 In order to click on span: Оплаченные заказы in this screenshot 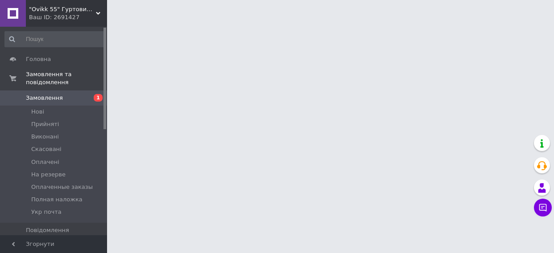, I will do `click(62, 187)`.